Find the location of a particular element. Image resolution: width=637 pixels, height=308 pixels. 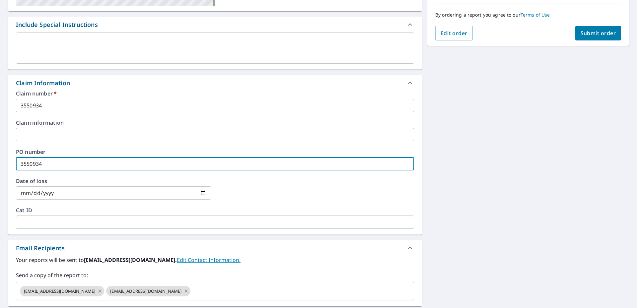

a: EditContactInfo is located at coordinates (209, 260).